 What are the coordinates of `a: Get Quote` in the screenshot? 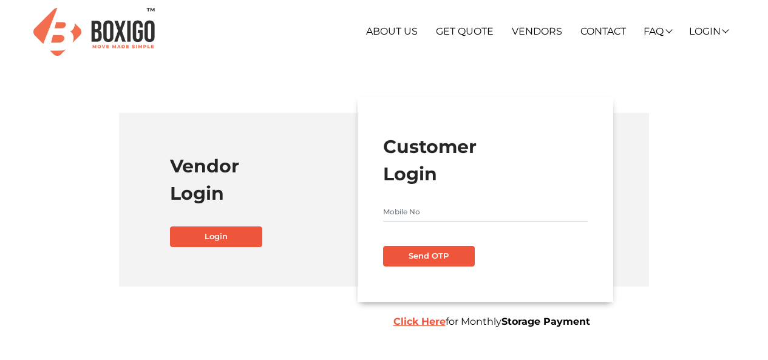 It's located at (465, 31).